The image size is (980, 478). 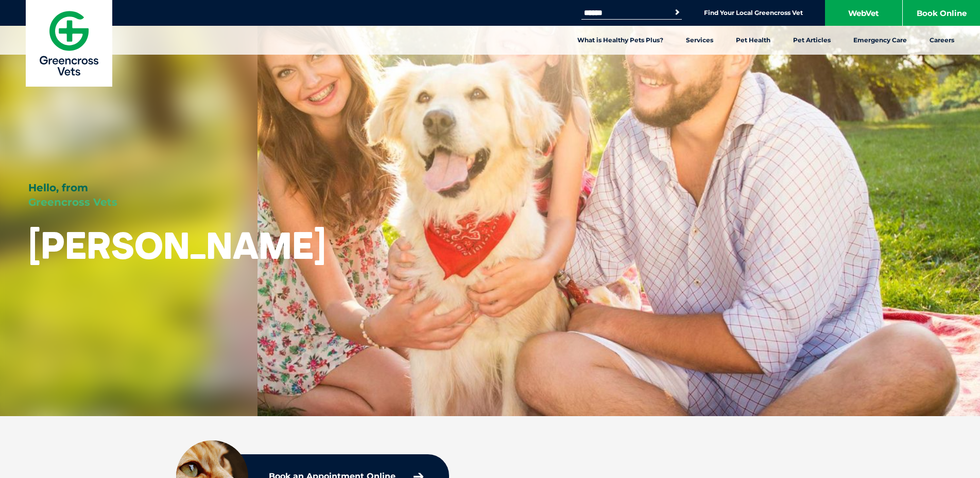 I want to click on button: Search, so click(x=677, y=13).